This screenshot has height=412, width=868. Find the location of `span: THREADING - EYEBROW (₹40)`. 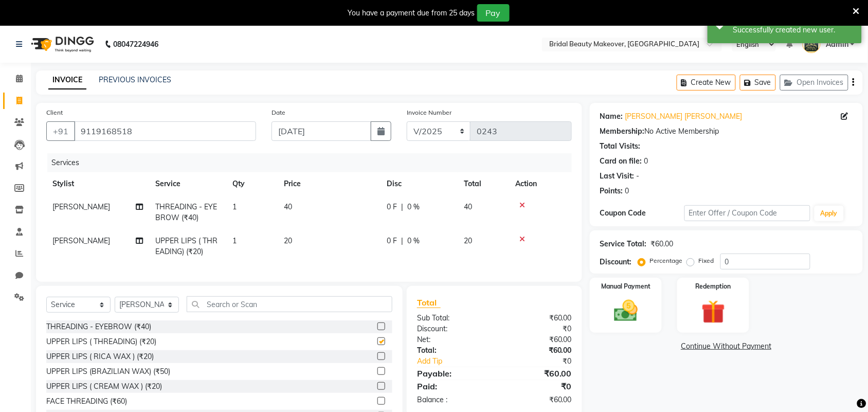

span: THREADING - EYEBROW (₹40) is located at coordinates (186, 212).